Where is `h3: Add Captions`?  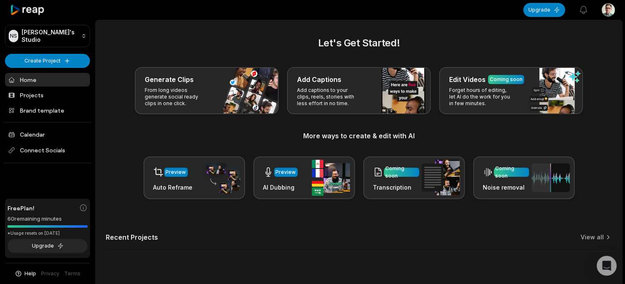 h3: Add Captions is located at coordinates (319, 80).